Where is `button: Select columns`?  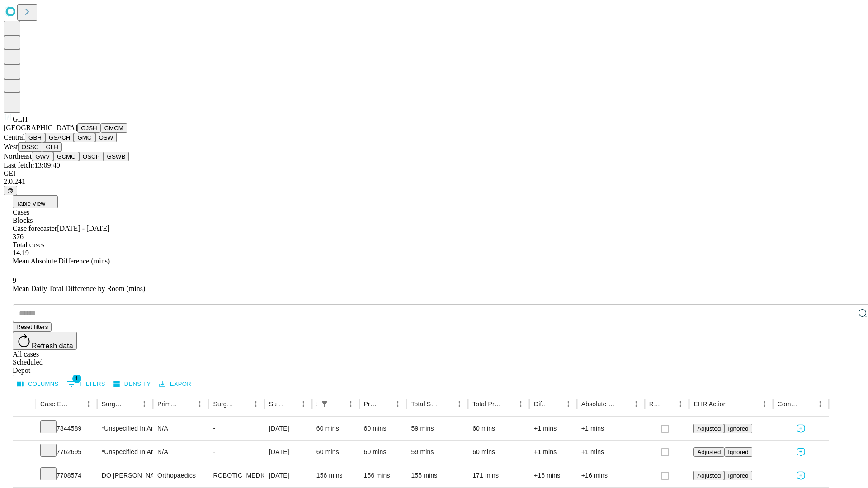
button: Select columns is located at coordinates (38, 384).